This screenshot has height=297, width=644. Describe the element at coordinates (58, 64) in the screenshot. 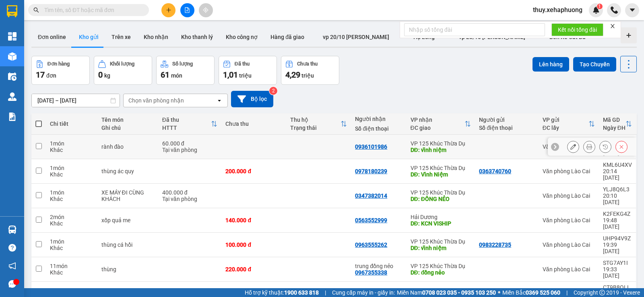

I see `div: Đơn hàng` at that location.